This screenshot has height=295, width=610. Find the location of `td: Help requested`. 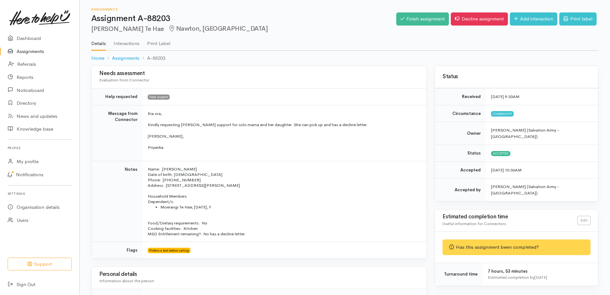

td: Help requested is located at coordinates (117, 97).